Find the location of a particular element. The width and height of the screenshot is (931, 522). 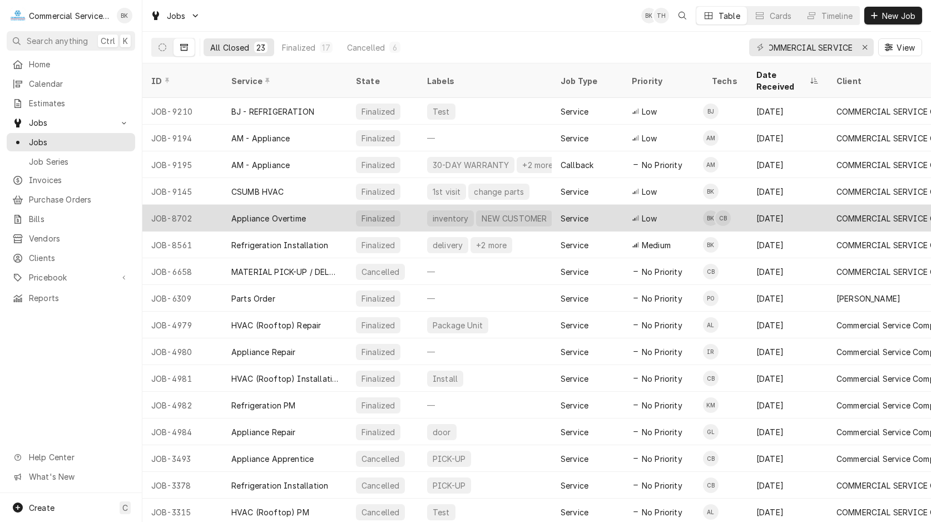

div: JOB-9210 is located at coordinates (182, 111).